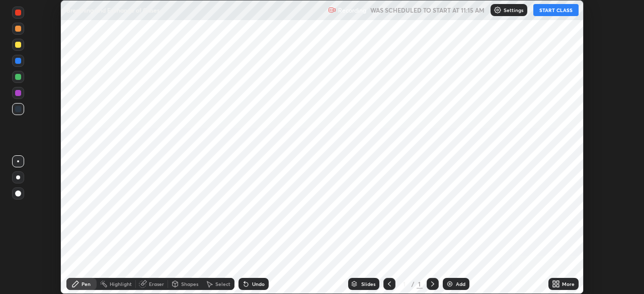 Image resolution: width=644 pixels, height=294 pixels. What do you see at coordinates (352, 10) in the screenshot?
I see `p: Recording` at bounding box center [352, 10].